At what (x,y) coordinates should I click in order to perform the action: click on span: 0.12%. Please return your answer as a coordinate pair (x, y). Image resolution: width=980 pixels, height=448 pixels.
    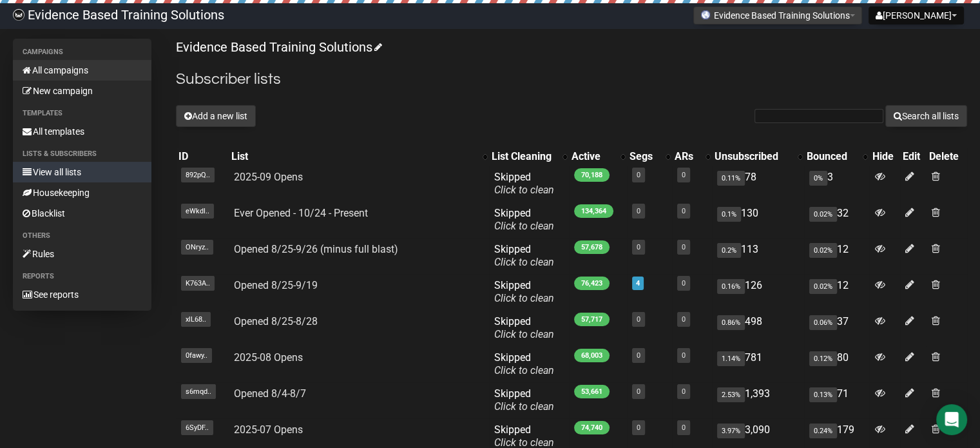
    Looking at the image, I should click on (823, 358).